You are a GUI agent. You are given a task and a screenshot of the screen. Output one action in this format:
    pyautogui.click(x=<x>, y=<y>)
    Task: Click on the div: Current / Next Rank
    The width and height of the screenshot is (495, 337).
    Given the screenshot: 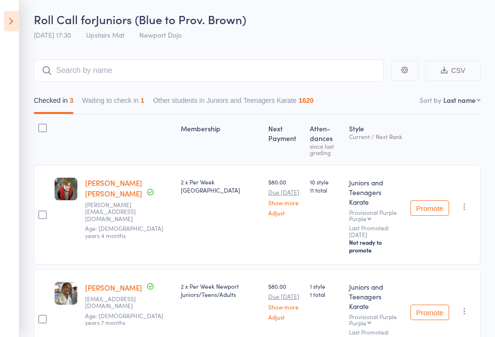 What is the action you would take?
    pyautogui.click(x=375, y=136)
    